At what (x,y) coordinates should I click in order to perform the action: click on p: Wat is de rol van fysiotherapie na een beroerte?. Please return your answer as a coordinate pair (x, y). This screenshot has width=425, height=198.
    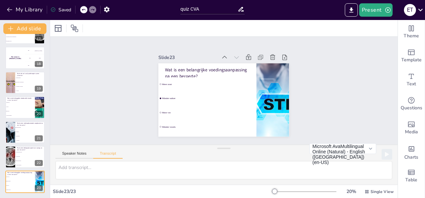
    Looking at the image, I should click on (30, 74).